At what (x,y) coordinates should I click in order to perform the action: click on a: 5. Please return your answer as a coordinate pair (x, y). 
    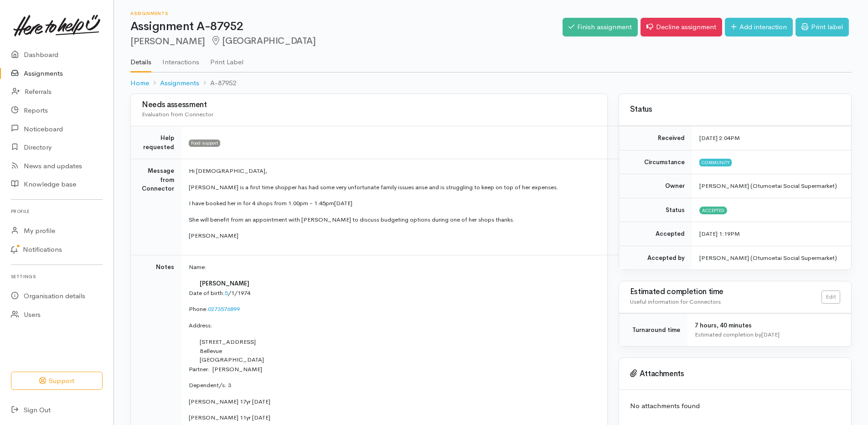
    Looking at the image, I should click on (226, 293).